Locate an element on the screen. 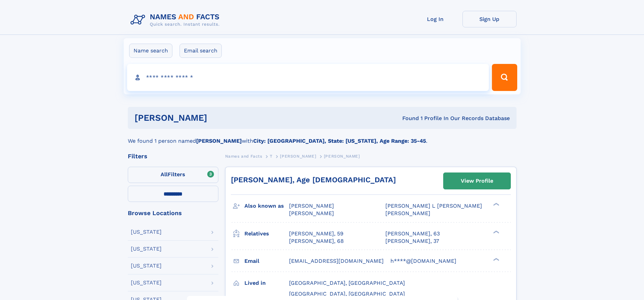 This screenshot has height=300, width=644. div: Browse Locations is located at coordinates (173, 213).